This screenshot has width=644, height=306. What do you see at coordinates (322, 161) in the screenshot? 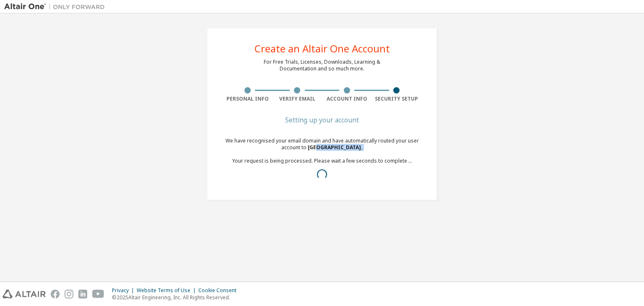
I see `div: We have recognised your email domain and have automatically routed your user account to Your requ...` at bounding box center [322, 161].